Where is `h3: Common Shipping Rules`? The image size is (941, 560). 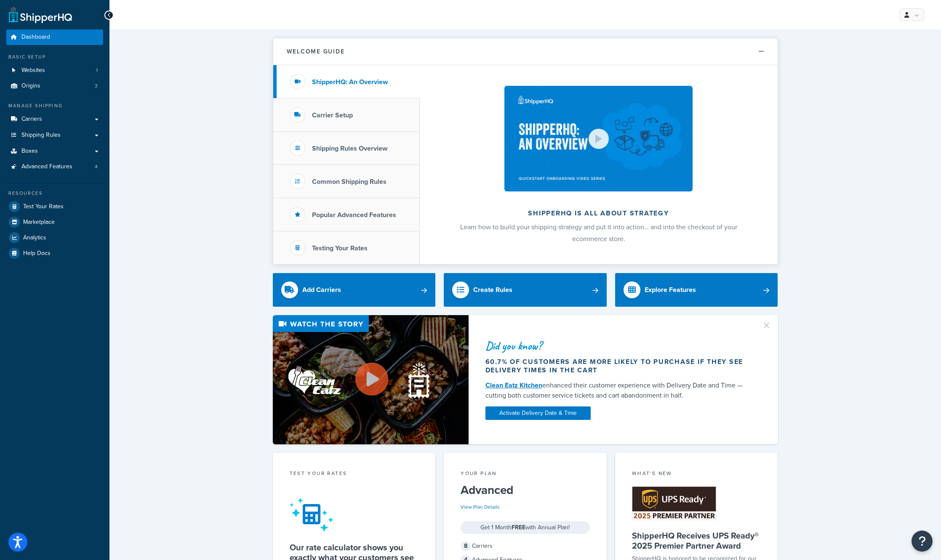 h3: Common Shipping Rules is located at coordinates (350, 182).